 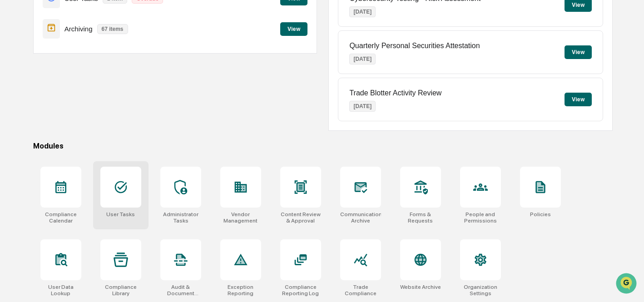 I want to click on div: Administrator Tasks, so click(x=181, y=218).